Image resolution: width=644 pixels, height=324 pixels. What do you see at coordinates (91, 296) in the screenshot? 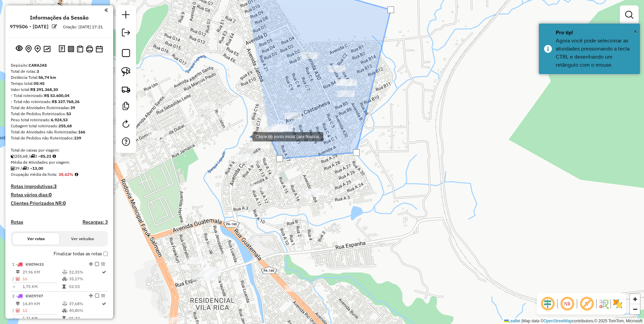
I see `em: Alterar sequência das rotas` at bounding box center [91, 296].